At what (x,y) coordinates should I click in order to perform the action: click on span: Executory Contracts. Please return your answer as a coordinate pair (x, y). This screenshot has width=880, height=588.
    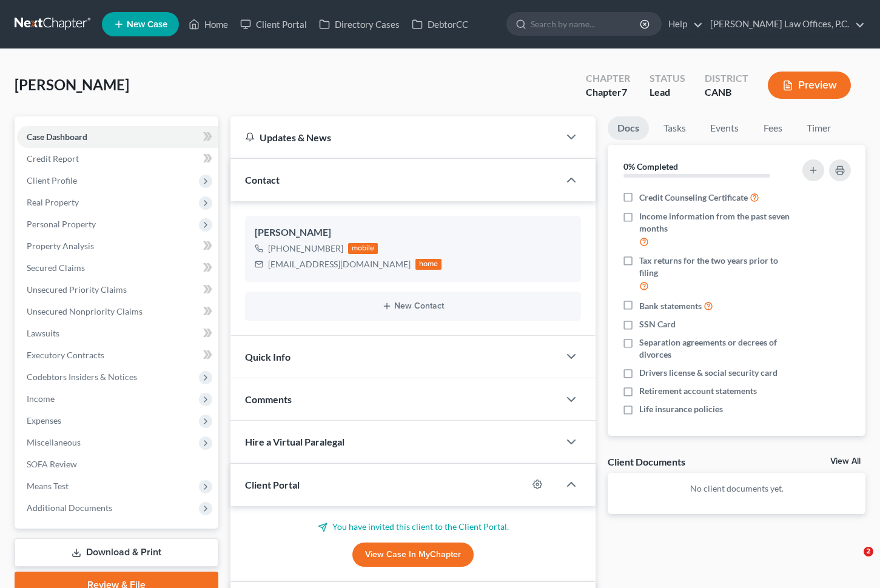
    Looking at the image, I should click on (65, 355).